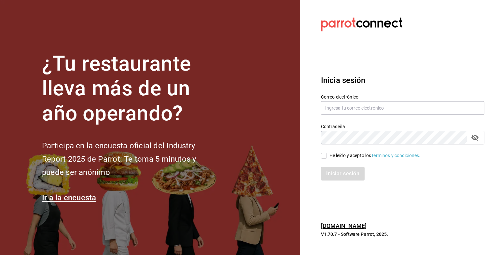 The height and width of the screenshot is (255, 500). I want to click on label: Contraseña, so click(403, 126).